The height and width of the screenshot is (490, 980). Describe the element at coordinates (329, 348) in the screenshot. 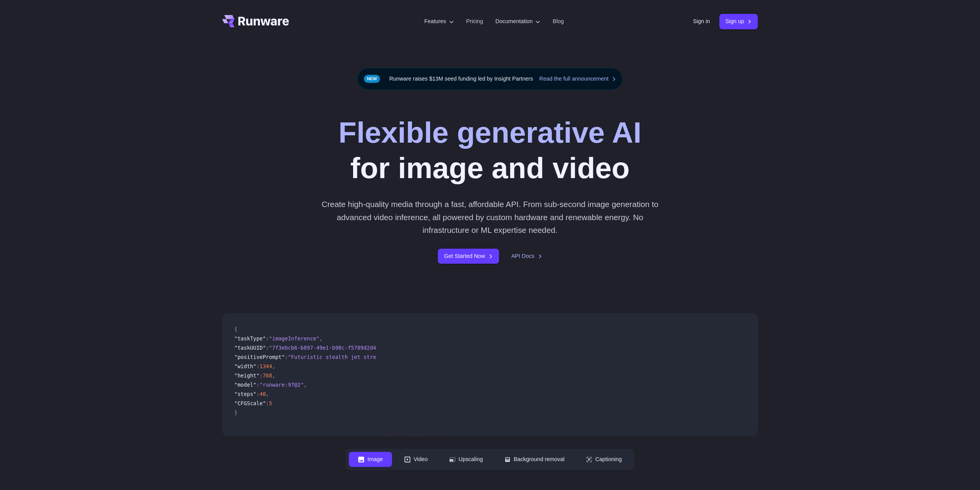

I see `span: "7f3ebcb6-b897-49e1-b98c-f5789d2d40d7"` at that location.